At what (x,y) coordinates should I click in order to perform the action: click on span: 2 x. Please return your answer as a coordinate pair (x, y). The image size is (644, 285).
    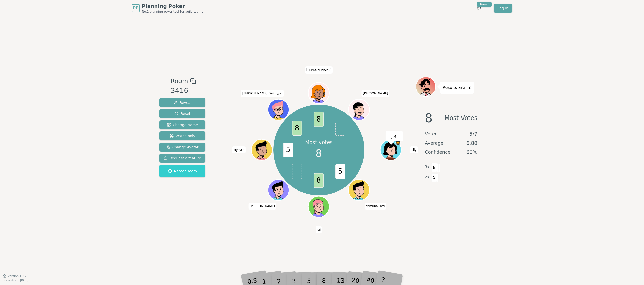
    Looking at the image, I should click on (427, 177).